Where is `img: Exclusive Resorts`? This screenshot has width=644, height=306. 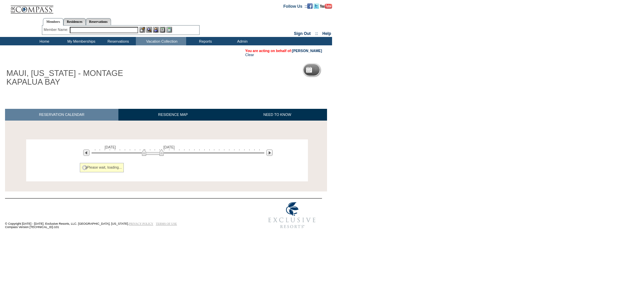
img: Exclusive Resorts is located at coordinates (292, 215).